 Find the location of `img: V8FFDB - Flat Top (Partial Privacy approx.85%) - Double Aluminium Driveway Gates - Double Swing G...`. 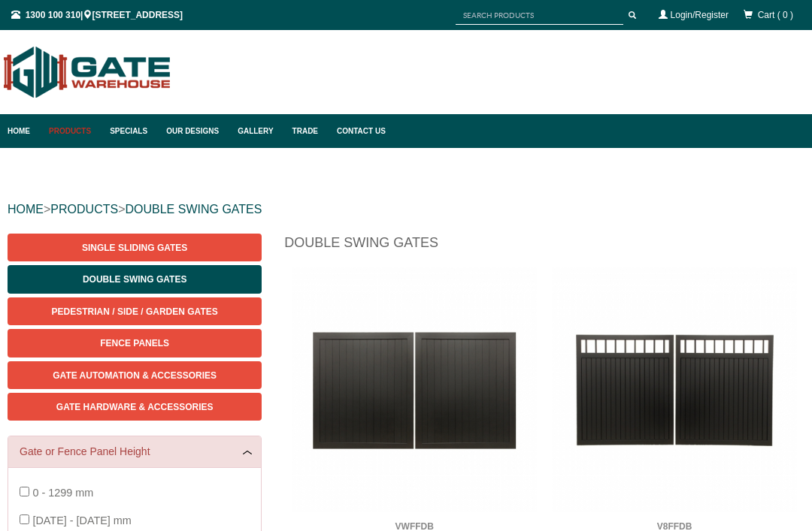

img: V8FFDB - Flat Top (Partial Privacy approx.85%) - Double Aluminium Driveway Gates - Double Swing G... is located at coordinates (674, 390).